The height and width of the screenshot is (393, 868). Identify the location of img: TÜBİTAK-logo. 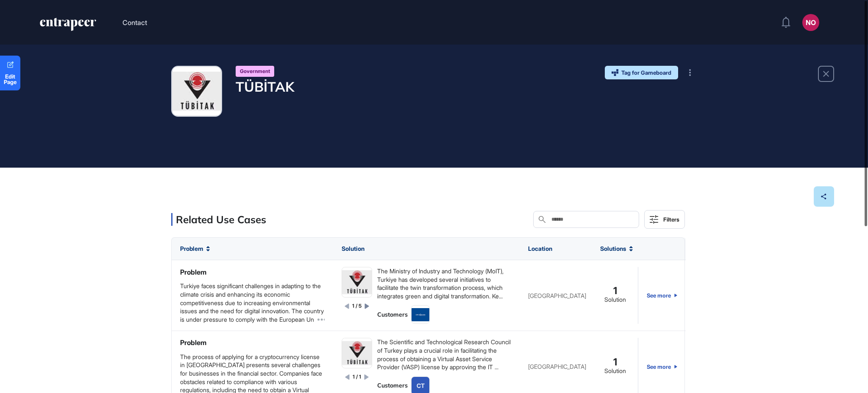
(197, 91).